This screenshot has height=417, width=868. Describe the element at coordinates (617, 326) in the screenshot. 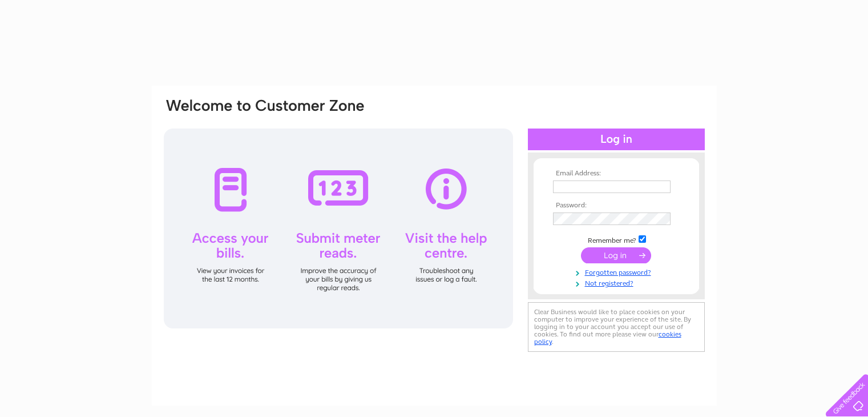

I see `div: Clear Business would like to place cookies on your computer to improve your experience of the sit...` at that location.